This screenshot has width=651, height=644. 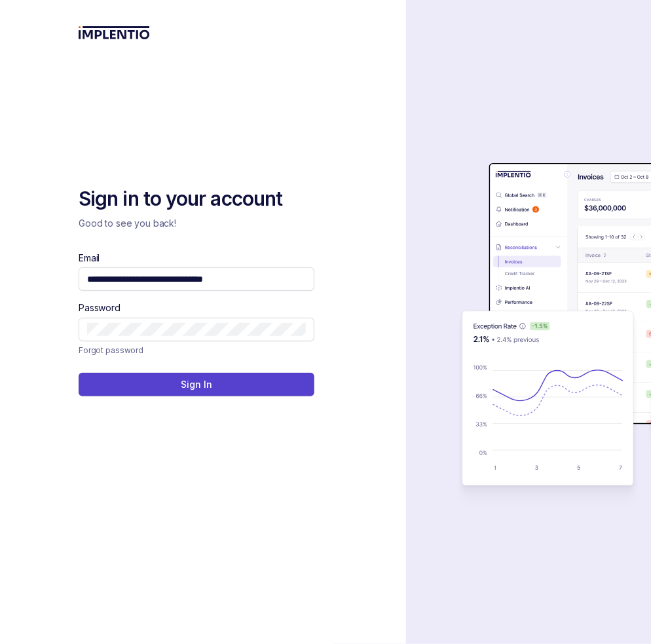 I want to click on button: Sign In, so click(x=196, y=384).